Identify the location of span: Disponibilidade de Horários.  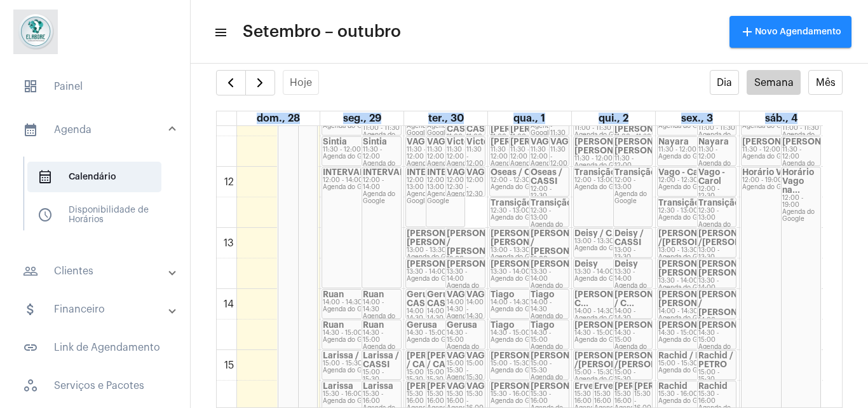
(94, 215).